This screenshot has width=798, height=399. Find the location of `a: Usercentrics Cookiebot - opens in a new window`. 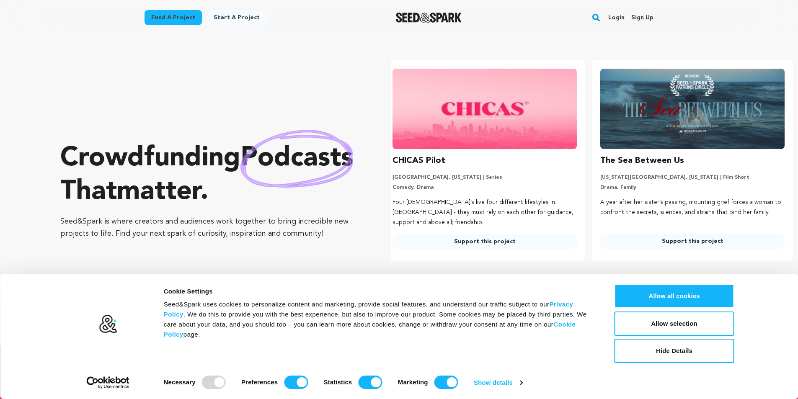

a: Usercentrics Cookiebot - opens in a new window is located at coordinates (108, 383).